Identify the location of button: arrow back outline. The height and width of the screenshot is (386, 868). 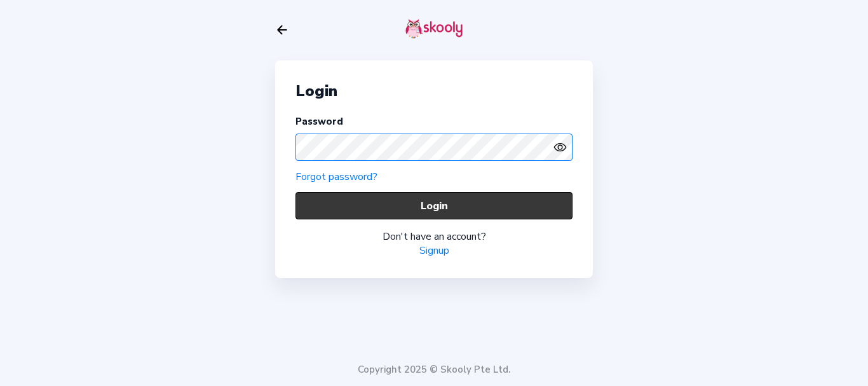
(282, 30).